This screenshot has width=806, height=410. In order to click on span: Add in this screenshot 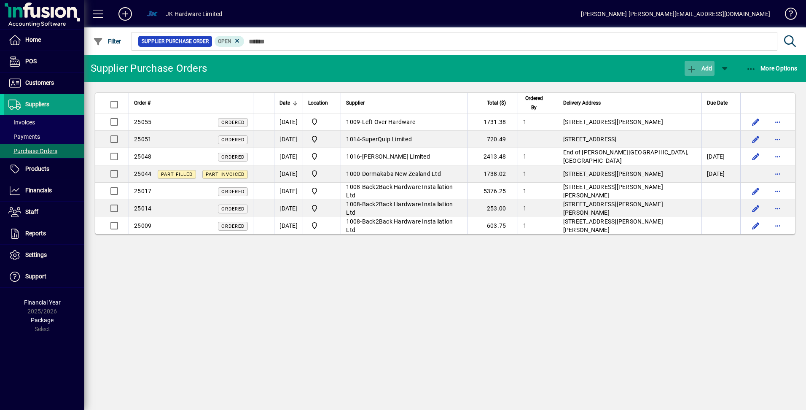, I will do `click(700, 68)`.